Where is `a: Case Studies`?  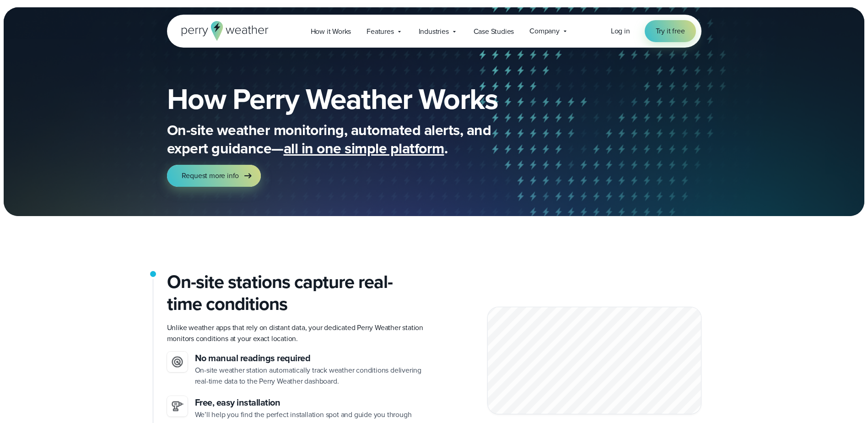
a: Case Studies is located at coordinates (494, 32).